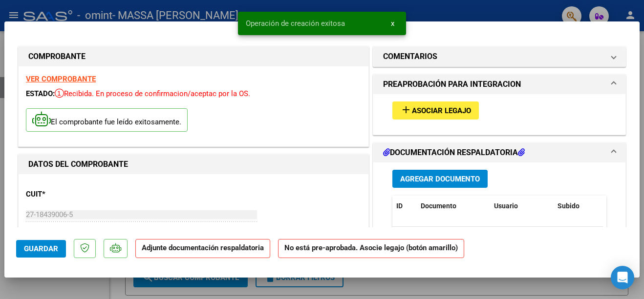 This screenshot has width=644, height=299. I want to click on span: Guardar, so click(41, 249).